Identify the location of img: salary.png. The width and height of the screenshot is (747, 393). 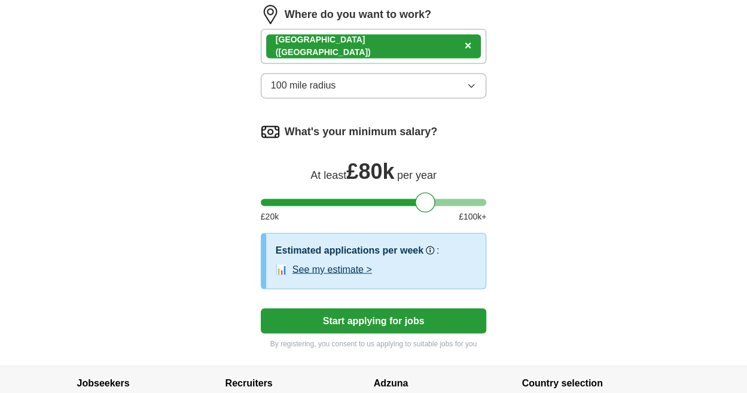
(270, 132).